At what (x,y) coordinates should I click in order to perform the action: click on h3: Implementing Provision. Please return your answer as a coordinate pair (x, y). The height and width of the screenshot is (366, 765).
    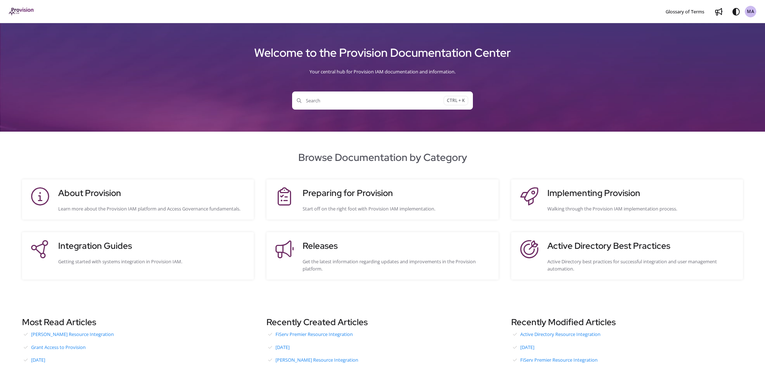
    Looking at the image, I should click on (641, 193).